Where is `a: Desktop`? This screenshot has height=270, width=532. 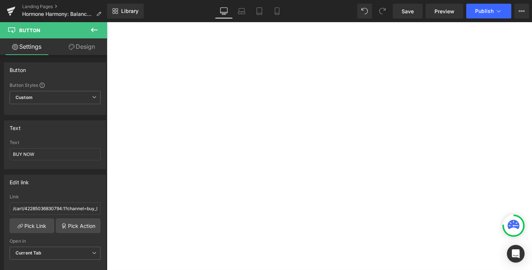
a: Desktop is located at coordinates (224, 11).